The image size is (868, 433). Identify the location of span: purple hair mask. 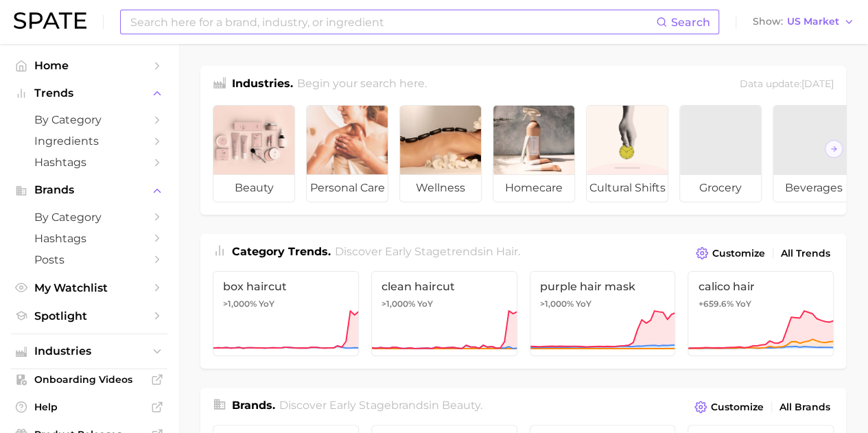
(602, 286).